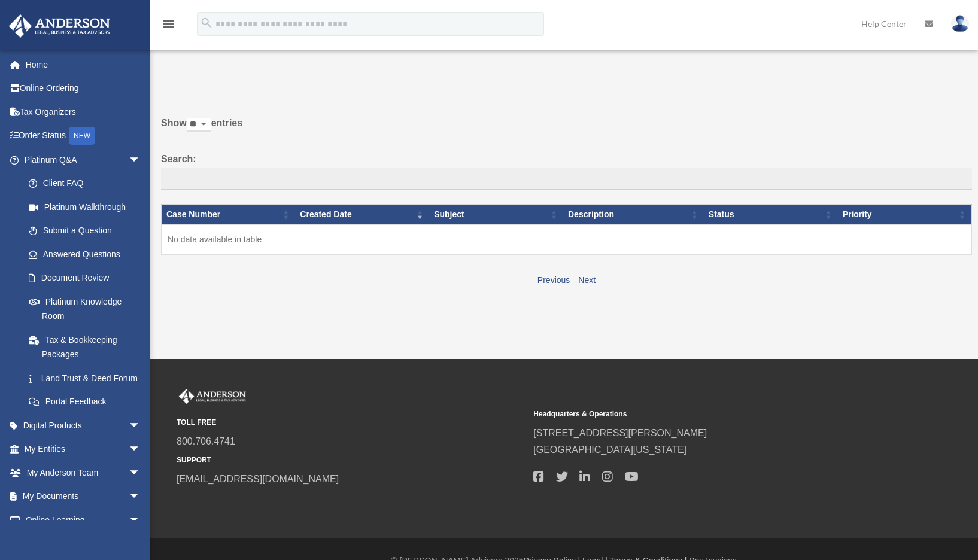 This screenshot has height=560, width=978. Describe the element at coordinates (566, 239) in the screenshot. I see `td: No data available in table` at that location.